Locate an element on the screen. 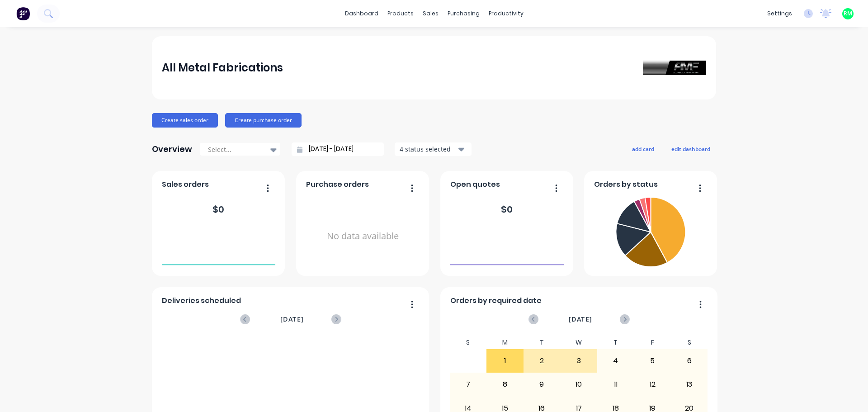 The width and height of the screenshot is (868, 412). div: 2 is located at coordinates (542, 361).